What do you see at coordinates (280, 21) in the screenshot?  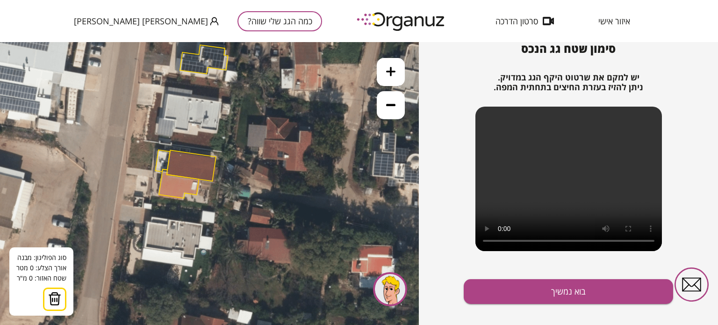 I see `button: כמה הגג שלי שווה?` at bounding box center [280, 21].